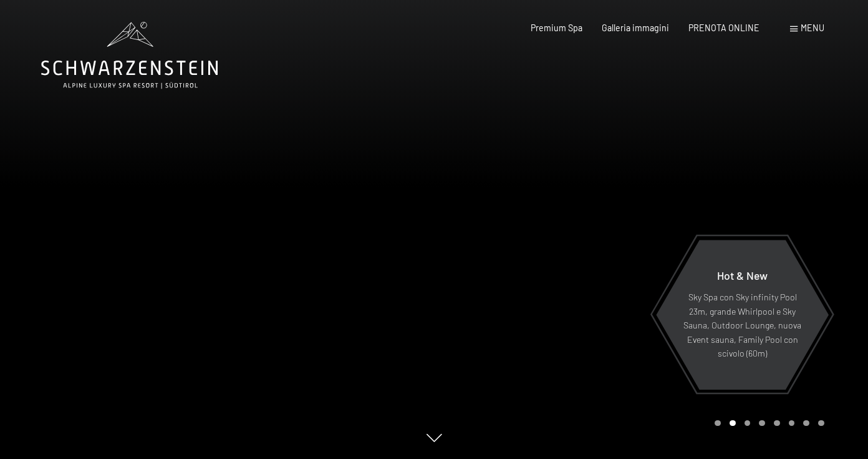 This screenshot has height=459, width=868. I want to click on div: Carousel Page 5, so click(777, 423).